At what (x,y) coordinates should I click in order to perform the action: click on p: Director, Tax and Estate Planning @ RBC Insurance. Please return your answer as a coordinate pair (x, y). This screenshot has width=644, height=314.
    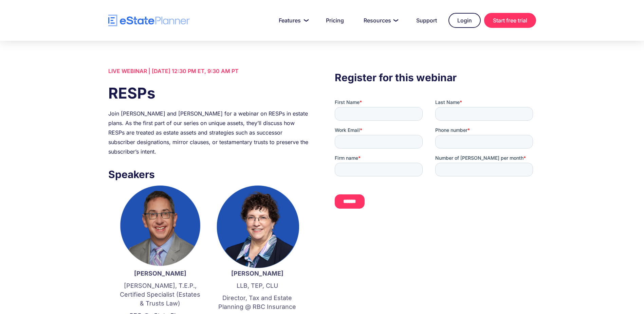
    Looking at the image, I should click on (257, 302).